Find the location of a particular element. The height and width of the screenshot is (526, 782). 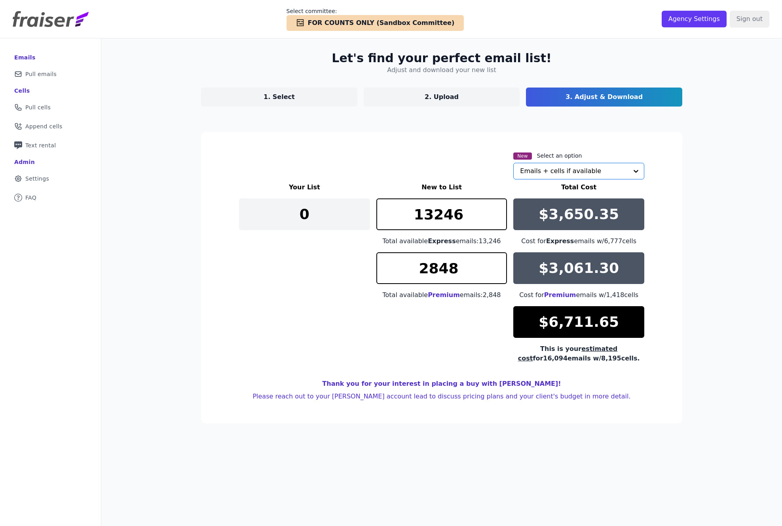

p: $3,650.35 is located at coordinates (579, 214).